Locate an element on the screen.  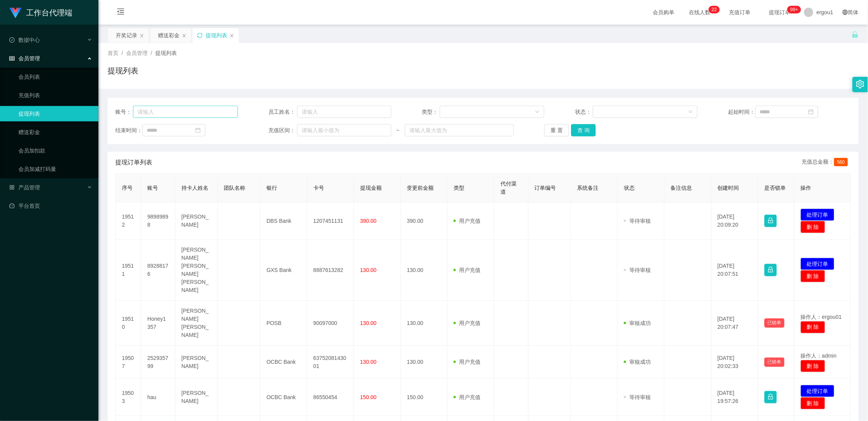
span: 银行 is located at coordinates (272, 188).